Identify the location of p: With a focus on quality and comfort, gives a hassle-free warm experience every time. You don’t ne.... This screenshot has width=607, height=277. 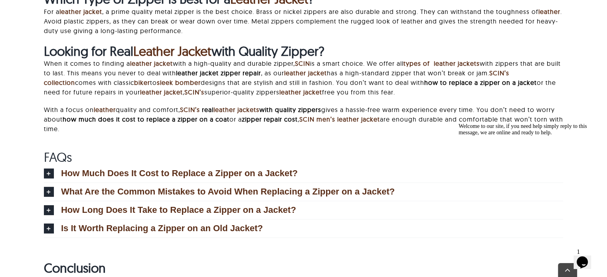
(303, 119).